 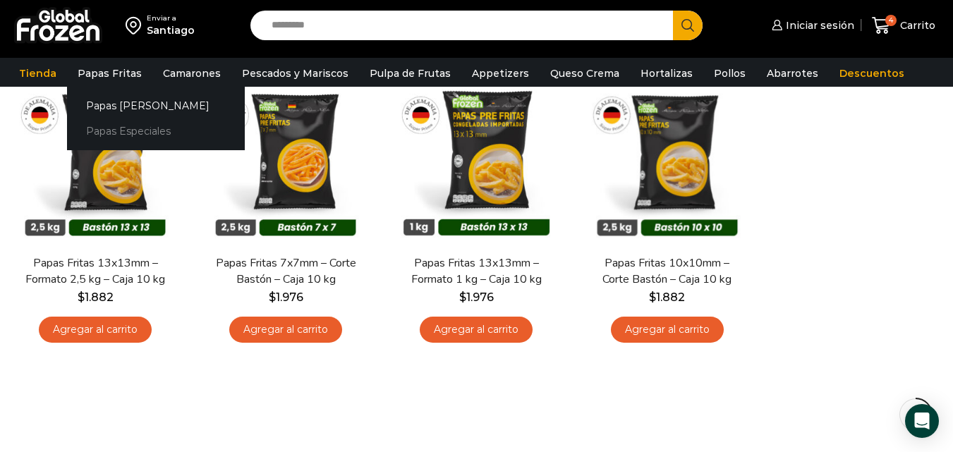 What do you see at coordinates (95, 271) in the screenshot?
I see `a: Papas Fritas 13x13mm – Formato 2,5 kg – Caja 10 kg` at bounding box center [95, 271].